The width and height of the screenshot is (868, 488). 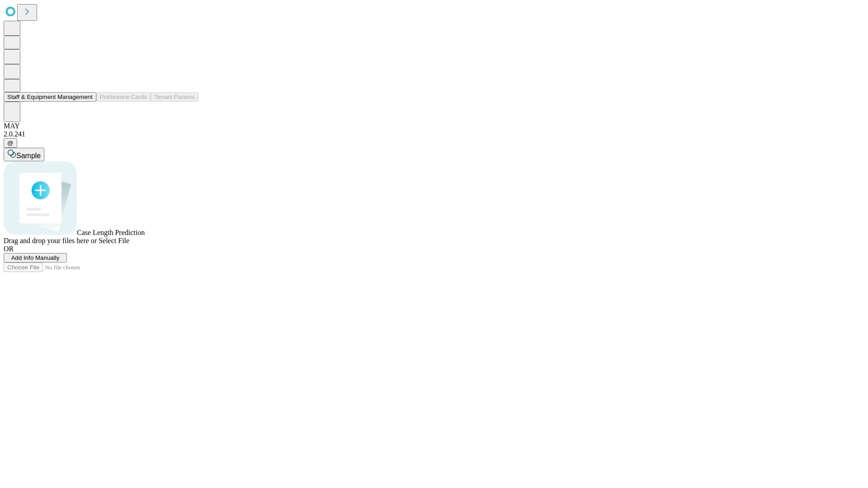 What do you see at coordinates (434, 134) in the screenshot?
I see `div: 2.0.241` at bounding box center [434, 134].